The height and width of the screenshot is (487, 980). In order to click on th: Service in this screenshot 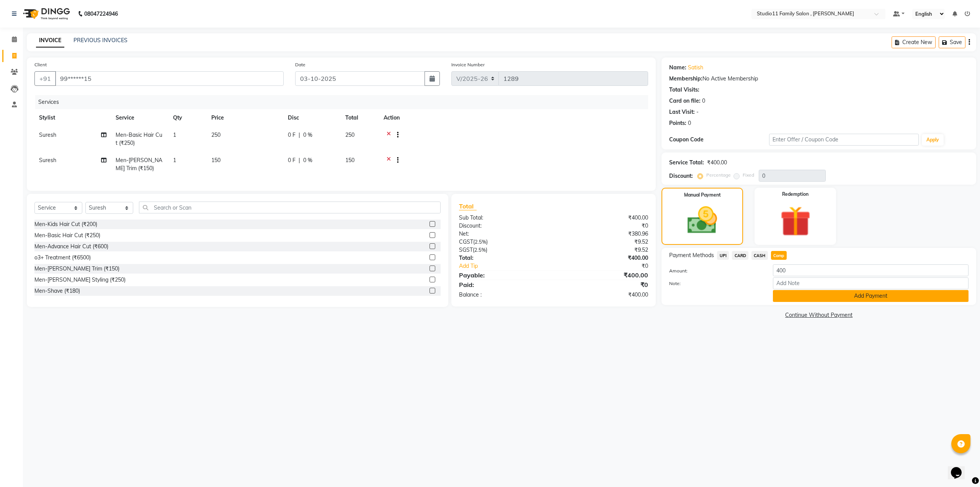, I will do `click(140, 117)`.